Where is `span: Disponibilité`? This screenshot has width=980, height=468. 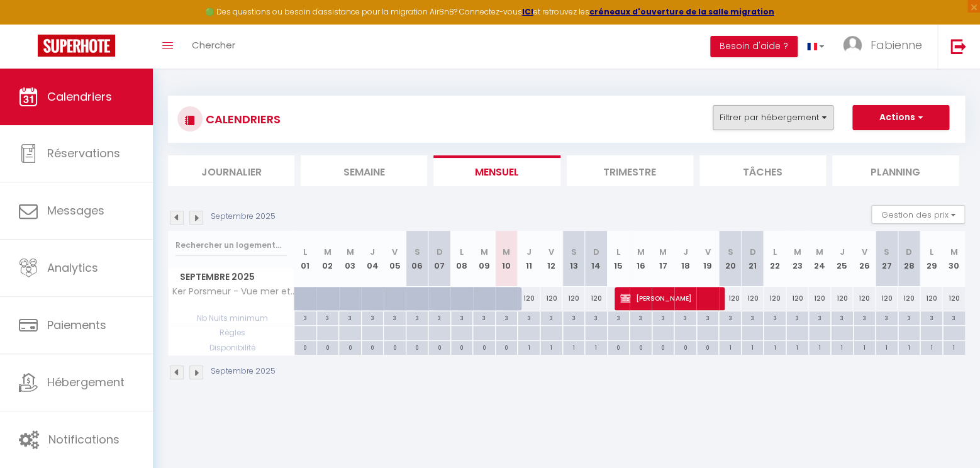
span: Disponibilité is located at coordinates (231, 347).